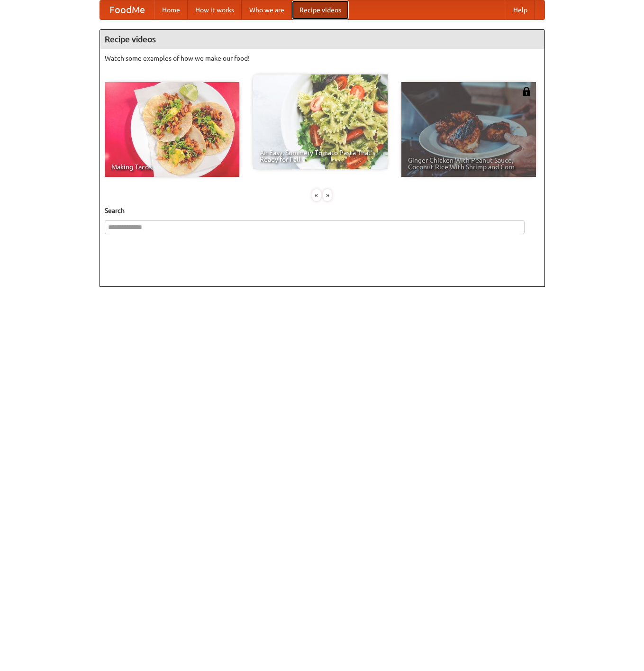 The height and width of the screenshot is (671, 644). I want to click on a: Home, so click(171, 10).